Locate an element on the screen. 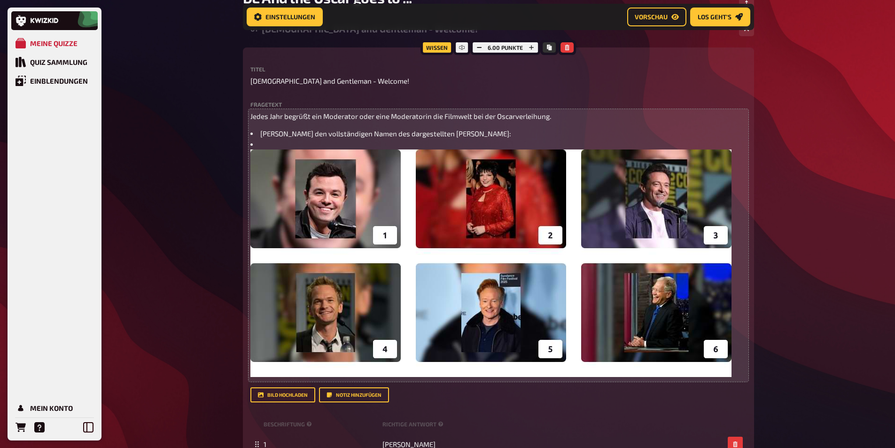 Image resolution: width=895 pixels, height=448 pixels. a: Quiz Sammlung is located at coordinates (55, 62).